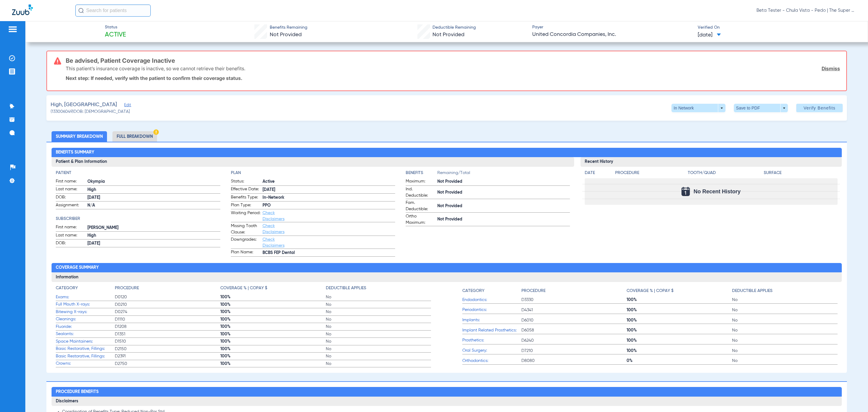 This screenshot has height=412, width=868. What do you see at coordinates (116, 27) in the screenshot?
I see `span: Status` at bounding box center [116, 27].